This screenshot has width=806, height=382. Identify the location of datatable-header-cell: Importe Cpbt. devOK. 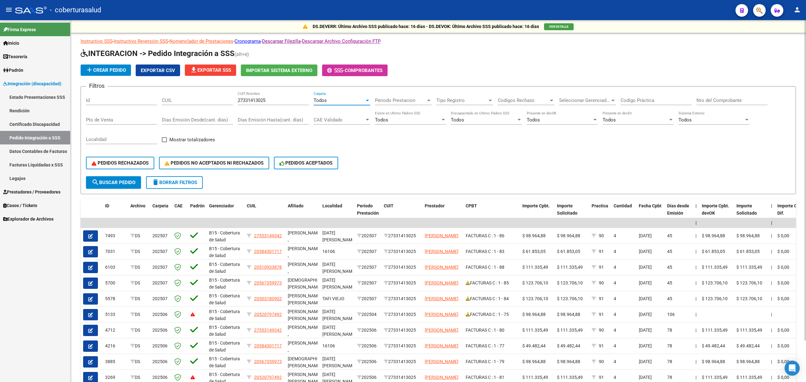
(717, 213).